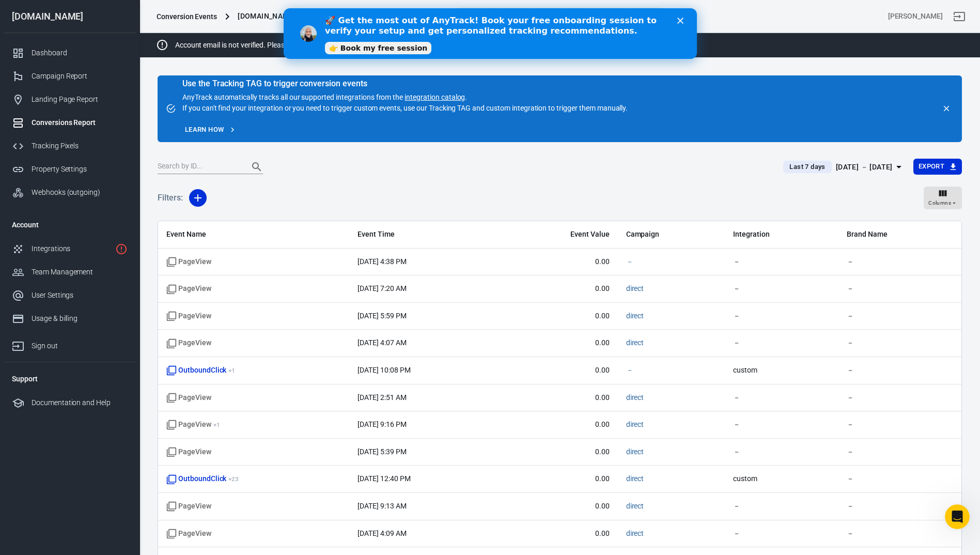  What do you see at coordinates (80, 169) in the screenshot?
I see `div: Property Settings` at bounding box center [80, 169].